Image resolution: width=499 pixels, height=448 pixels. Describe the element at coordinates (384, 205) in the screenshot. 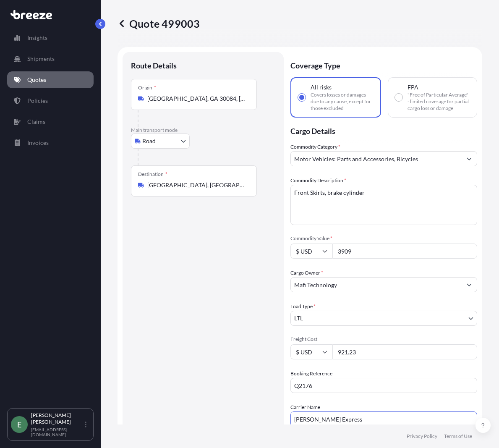

I see `textarea: Front Skirts, brake cylinder` at that location.